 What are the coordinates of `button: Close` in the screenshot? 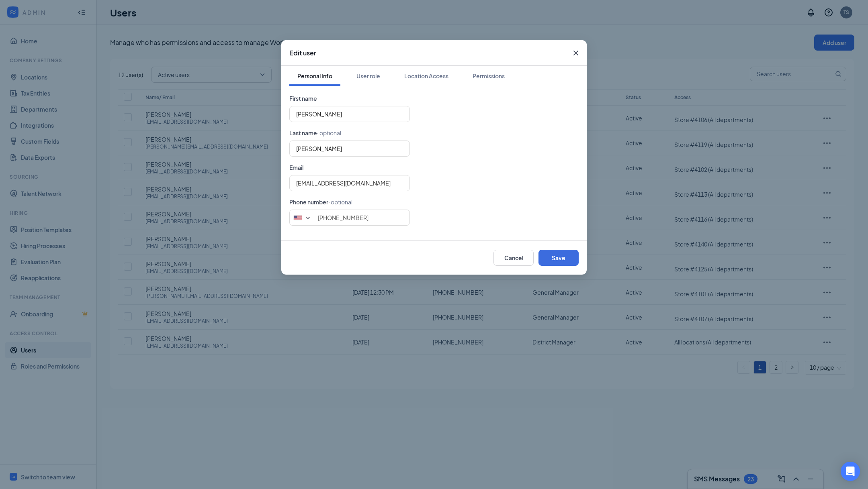 It's located at (576, 53).